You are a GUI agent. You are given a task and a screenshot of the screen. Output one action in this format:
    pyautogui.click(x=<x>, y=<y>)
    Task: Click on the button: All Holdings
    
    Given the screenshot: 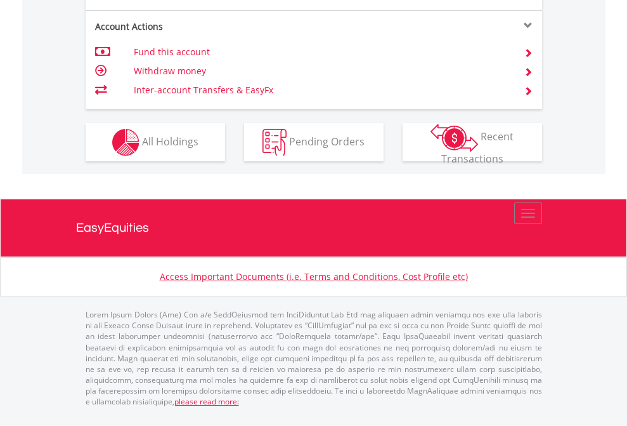 What is the action you would take?
    pyautogui.click(x=155, y=142)
    